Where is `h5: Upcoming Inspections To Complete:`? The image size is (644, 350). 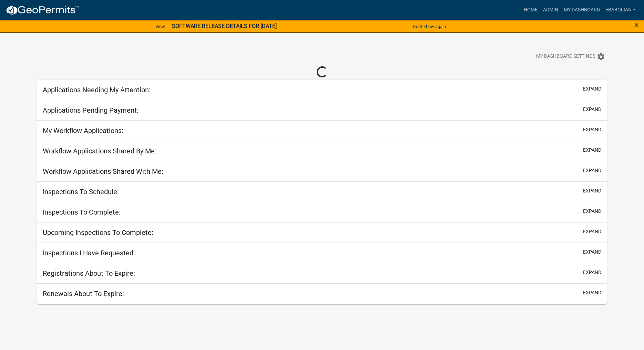 h5: Upcoming Inspections To Complete: is located at coordinates (97, 233).